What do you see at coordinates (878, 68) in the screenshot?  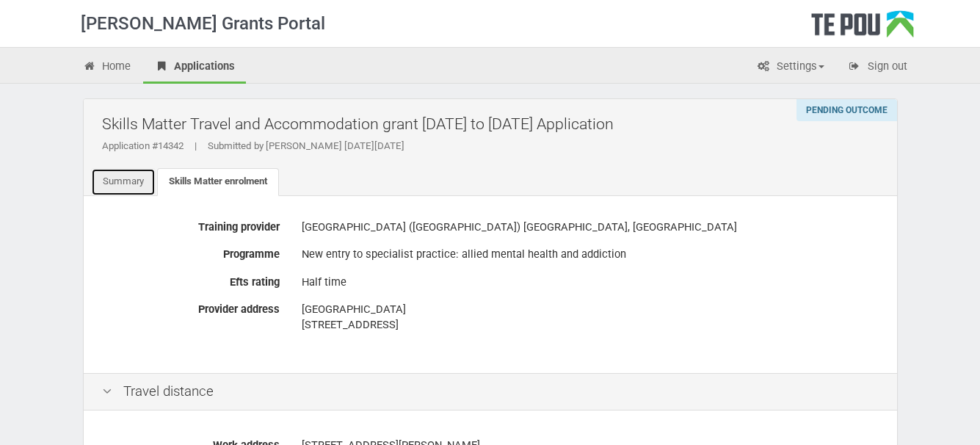 I see `a: Sign out` at bounding box center [878, 68].